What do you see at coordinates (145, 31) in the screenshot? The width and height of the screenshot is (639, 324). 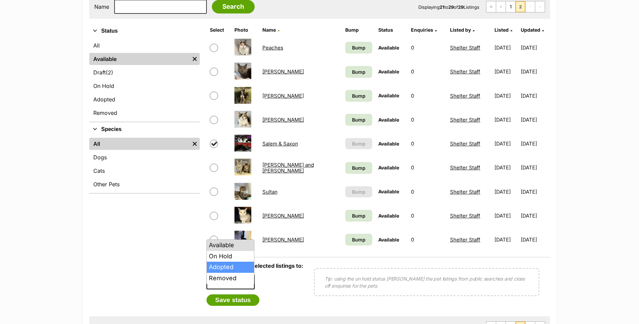 I see `button: Status` at bounding box center [145, 31].